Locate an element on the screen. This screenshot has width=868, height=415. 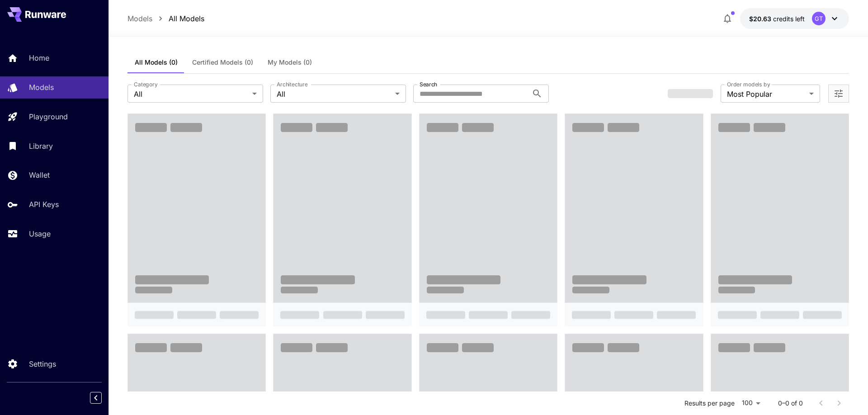
span: $20.63 is located at coordinates (761, 19).